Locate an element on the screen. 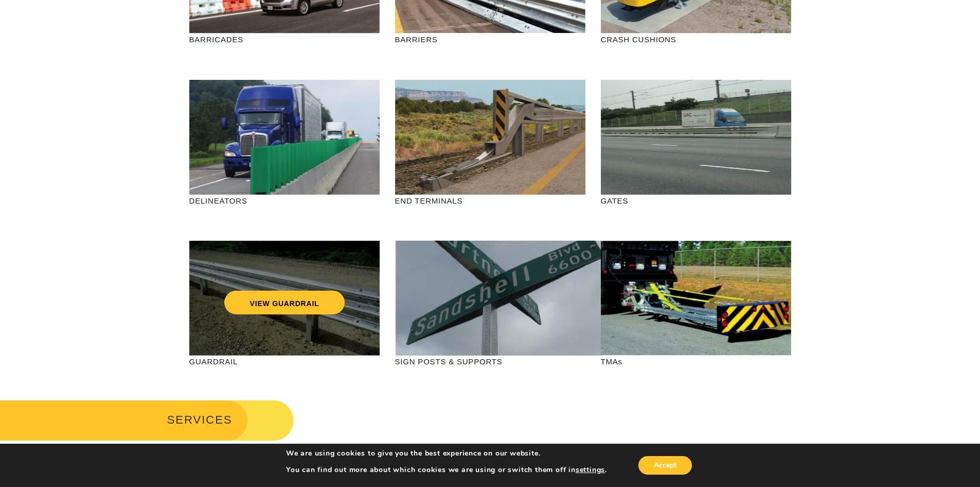 Image resolution: width=980 pixels, height=487 pixels. button: Accept is located at coordinates (666, 465).